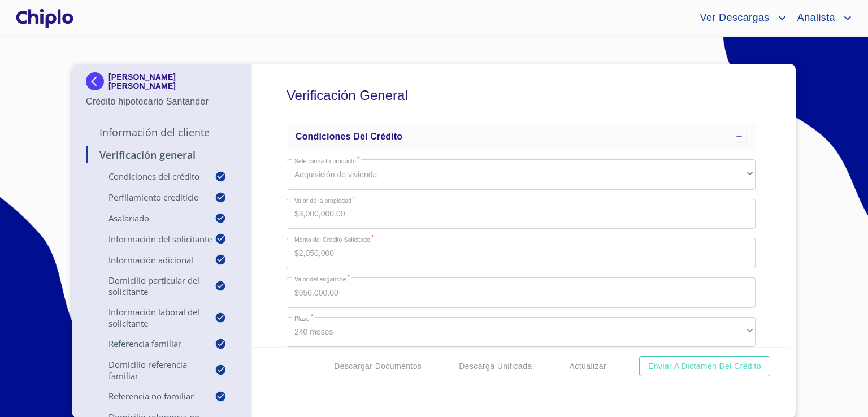 Image resolution: width=868 pixels, height=417 pixels. I want to click on p: Condiciones del Crédito, so click(150, 177).